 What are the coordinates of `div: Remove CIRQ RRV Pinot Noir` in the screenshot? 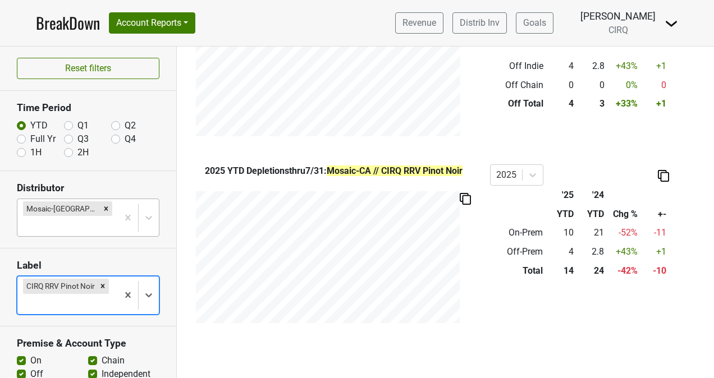 It's located at (103, 286).